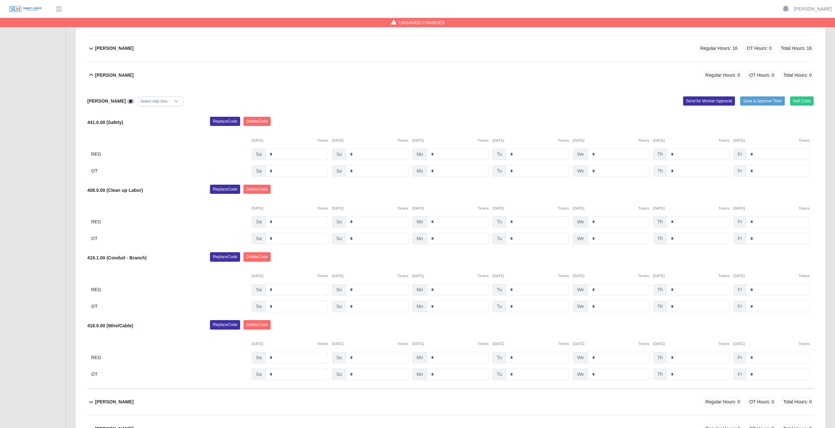  What do you see at coordinates (723, 75) in the screenshot?
I see `span: Regular Hours: 0` at bounding box center [723, 75].